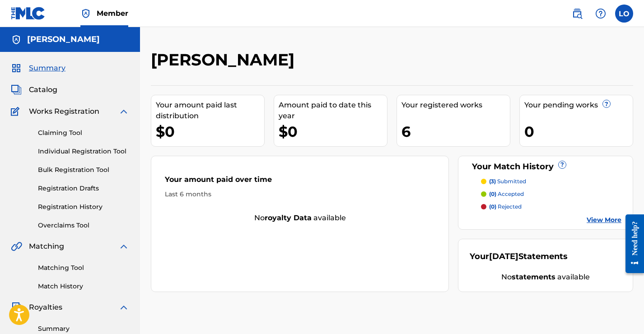  What do you see at coordinates (84, 225) in the screenshot?
I see `a: Overclaims Tool` at bounding box center [84, 225].